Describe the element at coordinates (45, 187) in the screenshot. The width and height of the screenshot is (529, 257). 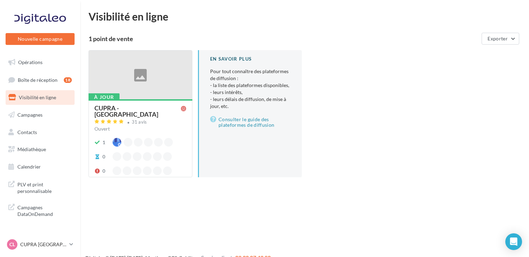
I see `span: PLV et print personnalisable` at that location.